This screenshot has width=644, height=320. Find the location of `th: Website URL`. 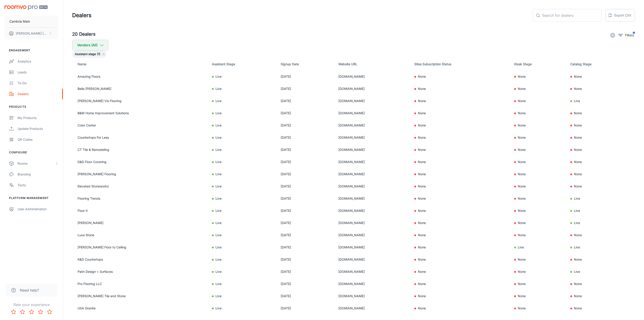

th: Website URL is located at coordinates (373, 64).